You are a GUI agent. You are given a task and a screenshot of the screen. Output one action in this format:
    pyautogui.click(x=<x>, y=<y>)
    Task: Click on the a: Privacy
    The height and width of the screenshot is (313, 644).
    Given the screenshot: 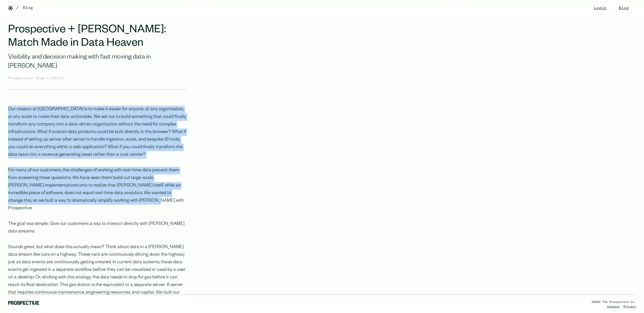 What is the action you would take?
    pyautogui.click(x=629, y=307)
    